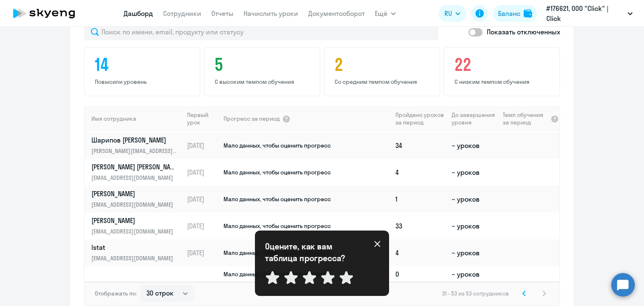 The image size is (644, 306). Describe the element at coordinates (135, 119) in the screenshot. I see `th: Имя сотрудника` at that location.